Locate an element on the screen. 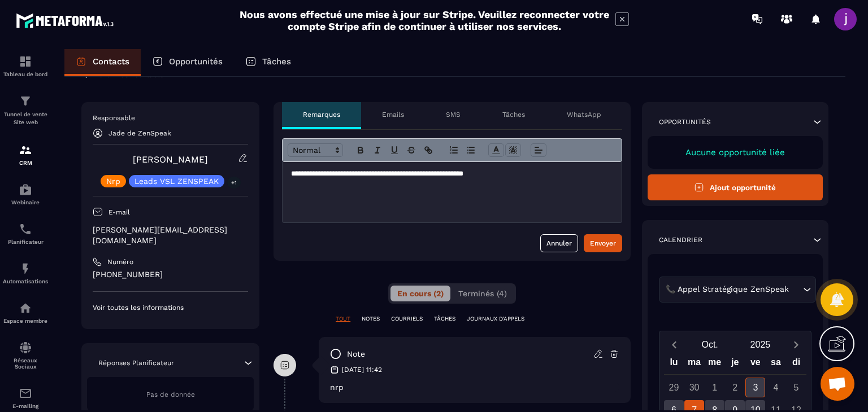  img: scheduler is located at coordinates (25, 229).